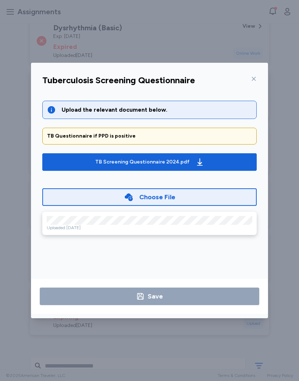  What do you see at coordinates (149, 162) in the screenshot?
I see `button: TB Screening Questionnaire 2024.pdf` at bounding box center [149, 162].